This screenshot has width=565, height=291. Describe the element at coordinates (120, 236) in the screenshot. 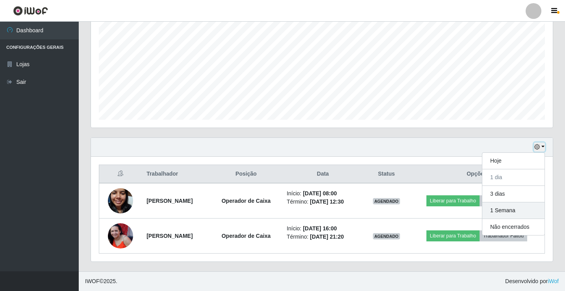

I see `img: 1743338839822.jpeg` at that location.